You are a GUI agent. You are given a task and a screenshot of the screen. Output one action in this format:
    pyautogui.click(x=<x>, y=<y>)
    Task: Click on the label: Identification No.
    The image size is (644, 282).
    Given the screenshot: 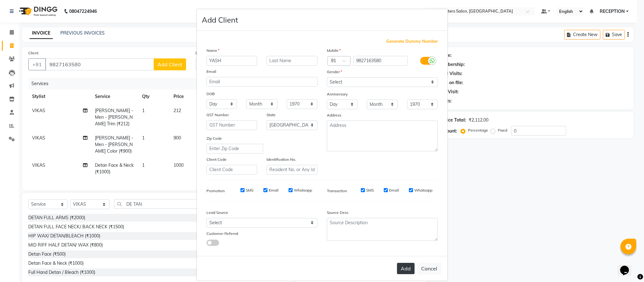 What is the action you would take?
    pyautogui.click(x=281, y=160)
    